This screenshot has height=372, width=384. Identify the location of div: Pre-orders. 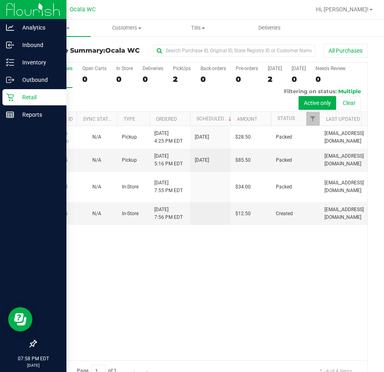
(247, 68).